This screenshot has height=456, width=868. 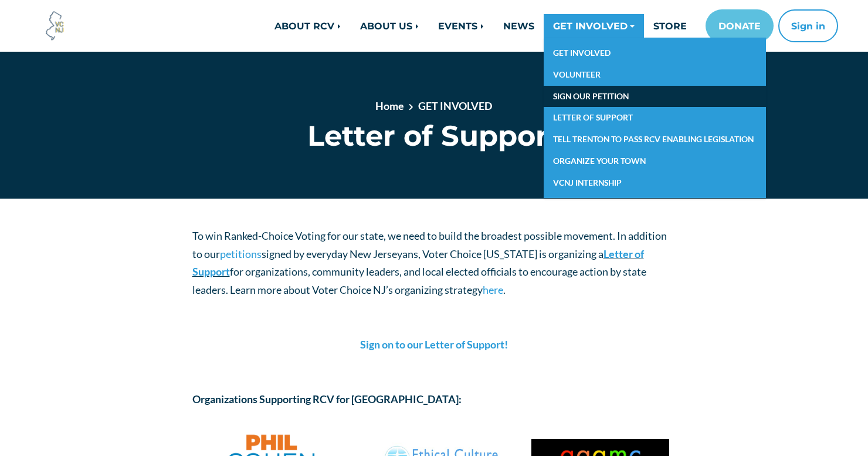 I want to click on a: SIGN OUR PETITION, so click(x=654, y=96).